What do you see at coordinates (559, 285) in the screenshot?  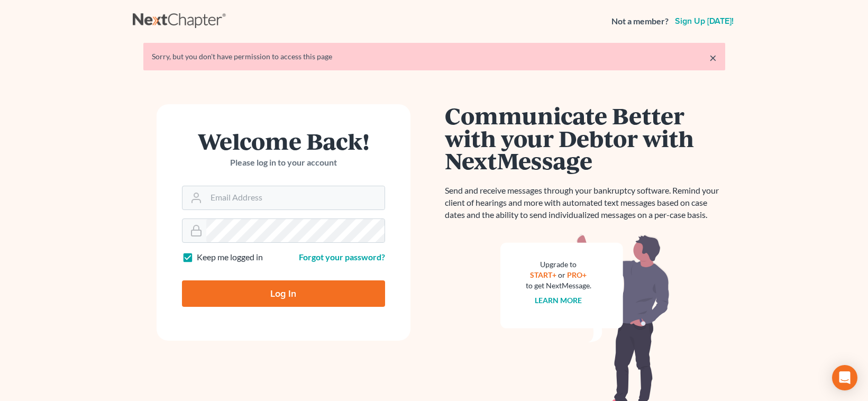 I see `div: to get NextMessage.` at bounding box center [559, 285].